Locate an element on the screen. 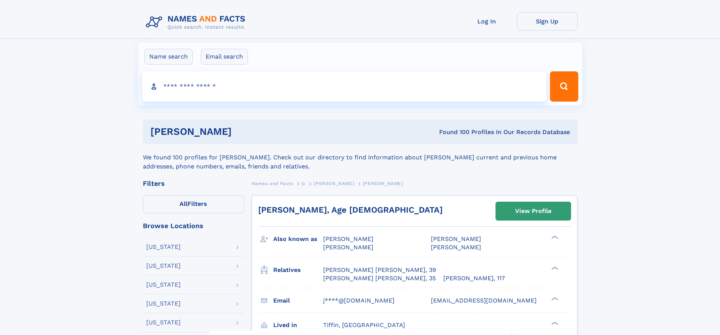 Image resolution: width=720 pixels, height=335 pixels. a: Sign Up is located at coordinates (547, 21).